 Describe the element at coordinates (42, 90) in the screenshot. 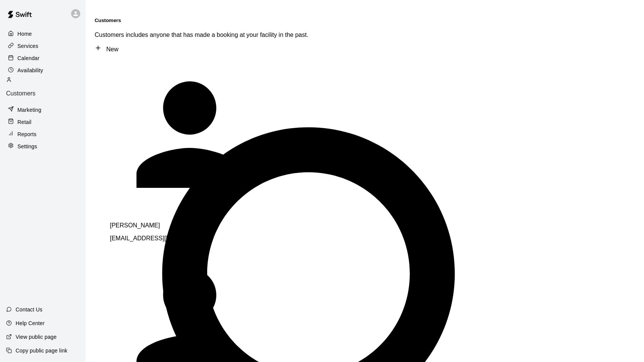

I see `a: Customers` at that location.